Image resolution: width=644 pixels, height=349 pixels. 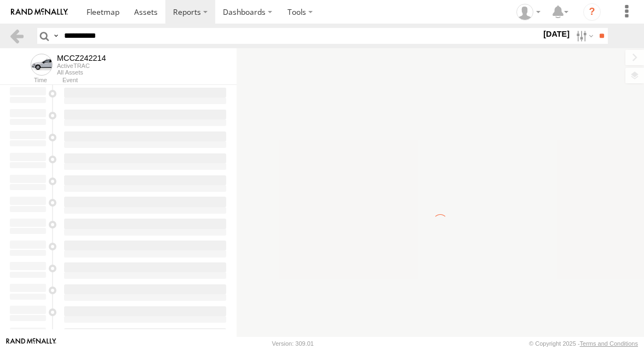 I want to click on div: Version: 309.01, so click(x=293, y=343).